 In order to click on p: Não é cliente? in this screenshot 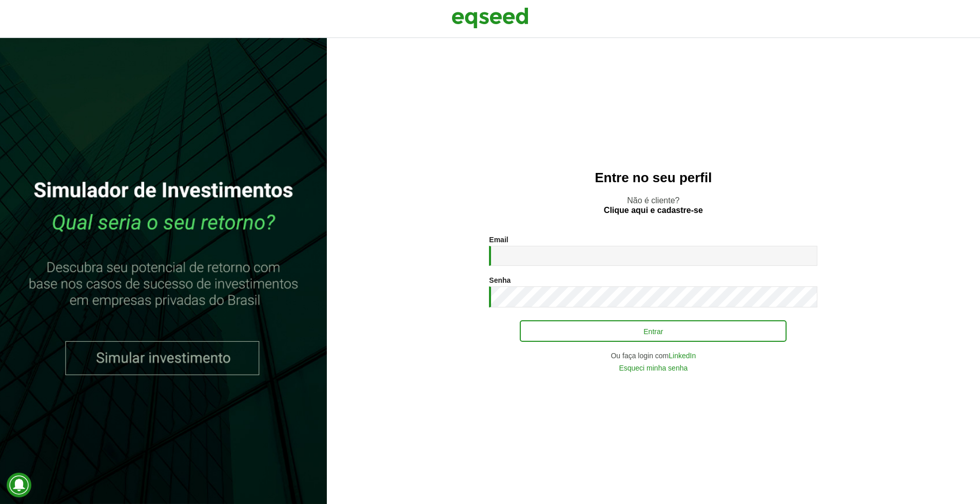, I will do `click(653, 205)`.